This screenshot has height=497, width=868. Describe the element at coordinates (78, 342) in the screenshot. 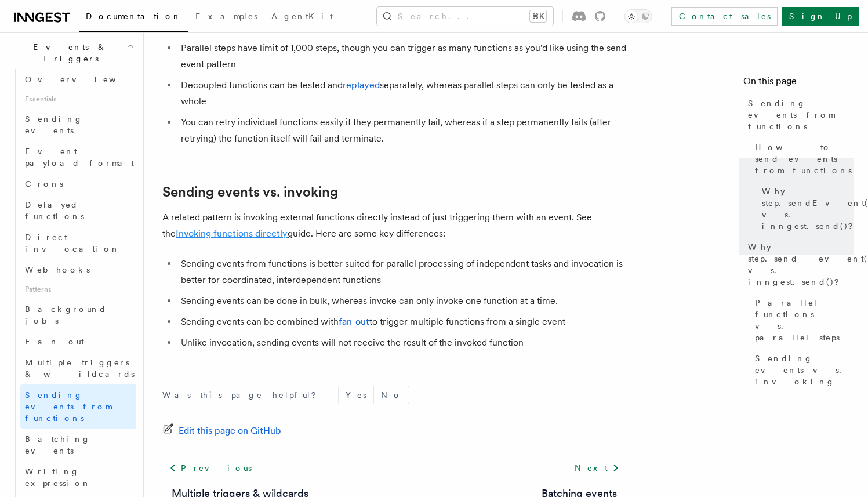

I see `a: Fan out` at that location.